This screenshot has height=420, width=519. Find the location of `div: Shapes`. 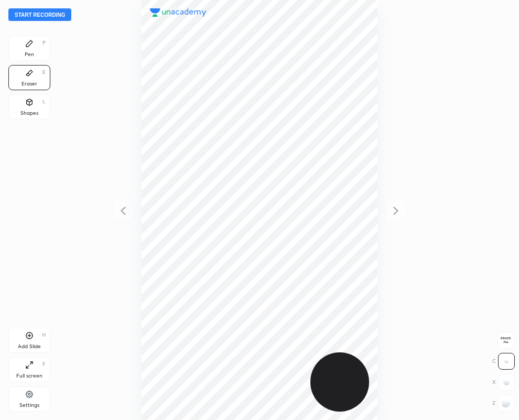

div: Shapes is located at coordinates (29, 113).